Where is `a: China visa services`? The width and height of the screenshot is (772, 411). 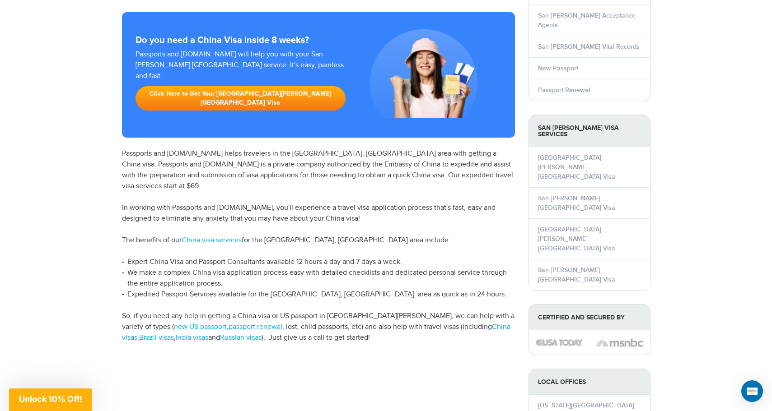
a: China visa services is located at coordinates (211, 240).